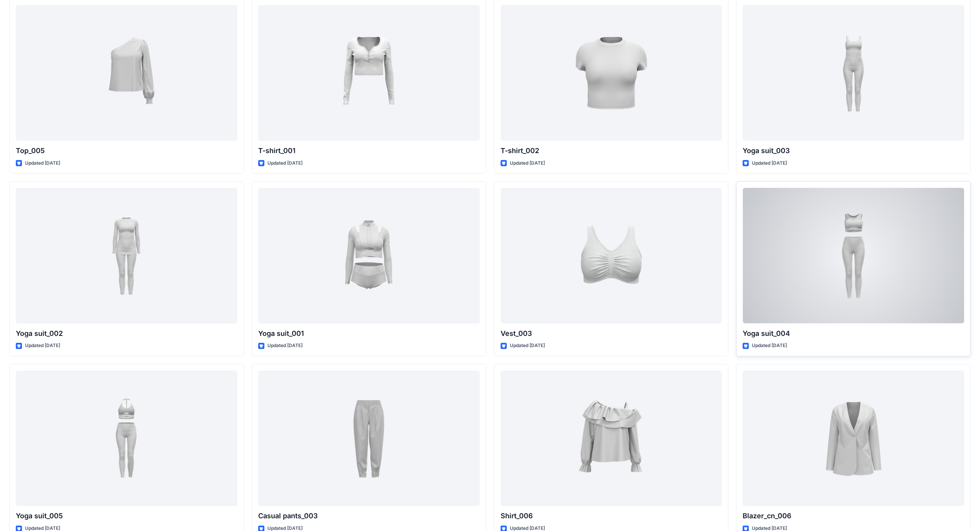  What do you see at coordinates (126, 150) in the screenshot?
I see `p: Top_005` at bounding box center [126, 150].